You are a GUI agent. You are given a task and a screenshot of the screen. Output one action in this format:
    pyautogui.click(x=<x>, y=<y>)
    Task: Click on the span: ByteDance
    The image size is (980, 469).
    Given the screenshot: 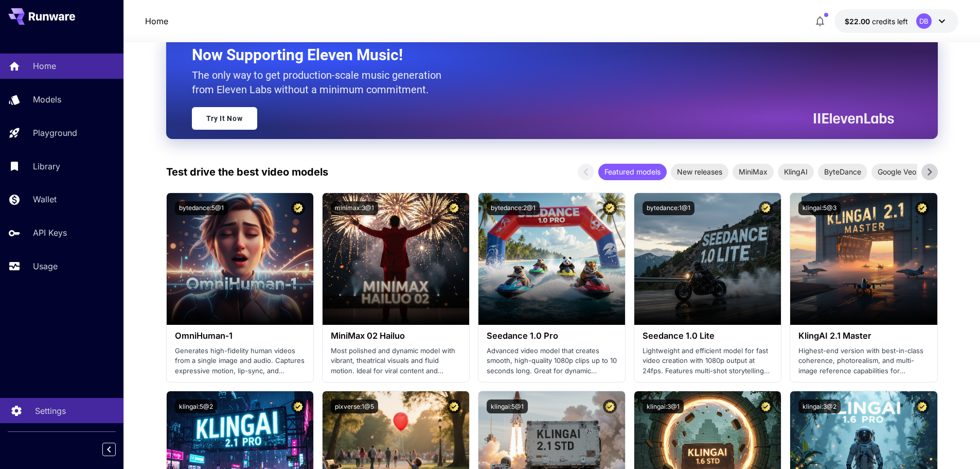 What is the action you would take?
    pyautogui.click(x=842, y=171)
    